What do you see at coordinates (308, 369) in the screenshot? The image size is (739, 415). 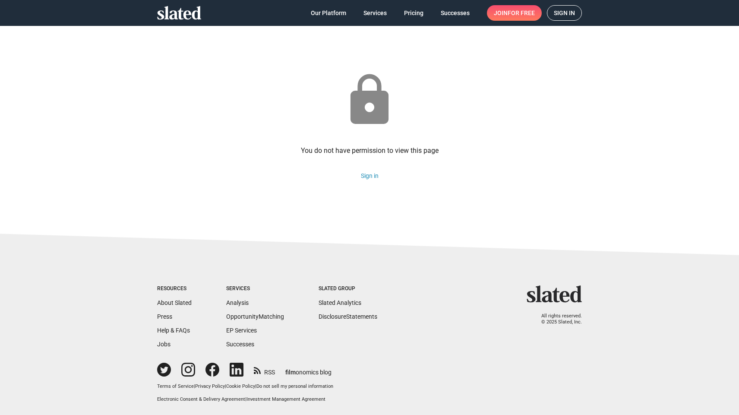 I see `a: filmonomics blog` at bounding box center [308, 369].